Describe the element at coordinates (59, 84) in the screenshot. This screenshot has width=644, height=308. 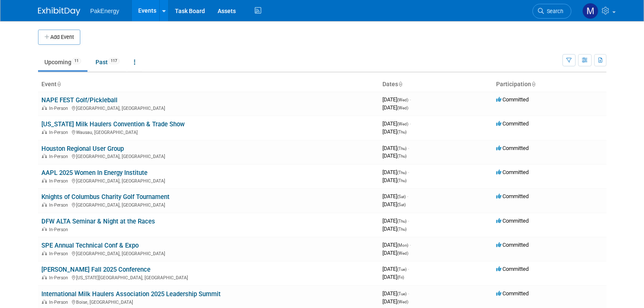
I see `a: Sort by Event Name` at that location.